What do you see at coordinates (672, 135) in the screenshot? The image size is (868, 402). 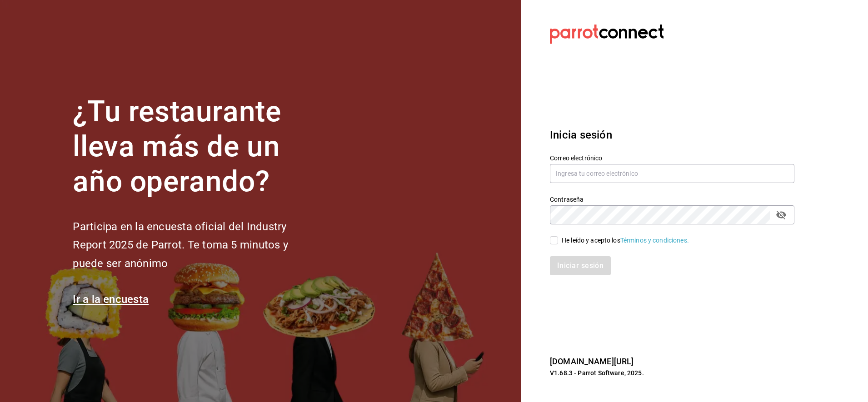 I see `h3: Inicia sesión` at bounding box center [672, 135].